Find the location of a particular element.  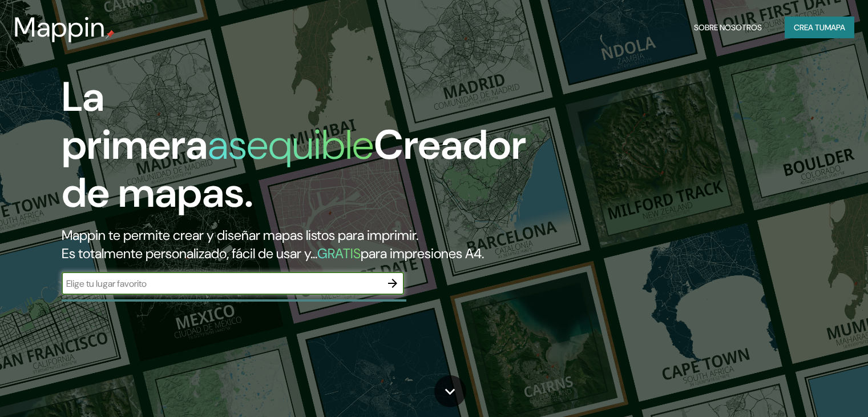

font: asequible is located at coordinates (290, 144).